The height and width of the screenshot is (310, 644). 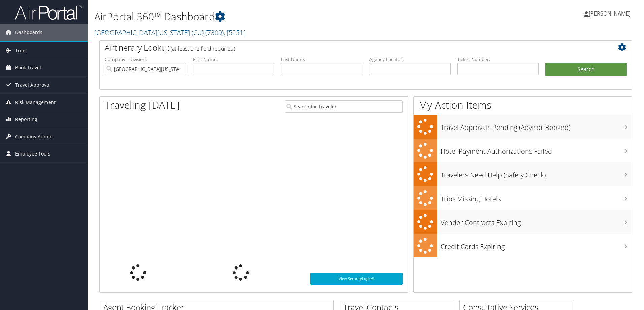 What do you see at coordinates (234, 59) in the screenshot?
I see `label: First Name:` at bounding box center [234, 59].